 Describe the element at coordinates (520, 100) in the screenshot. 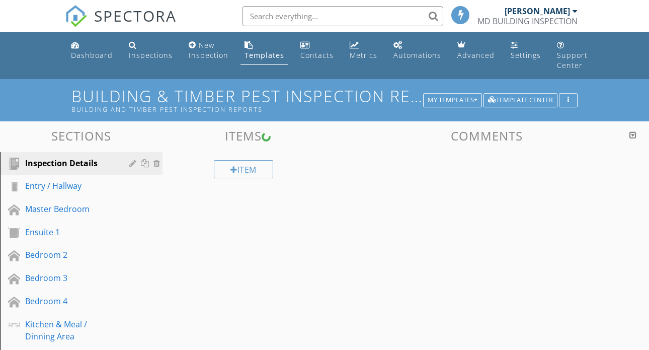

I see `div: Template Center` at that location.